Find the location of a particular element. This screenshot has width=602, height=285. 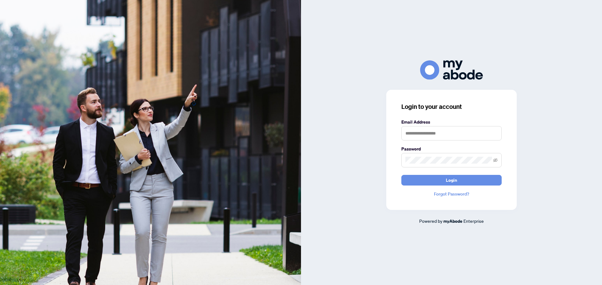

a: Forgot Password? is located at coordinates (451, 194).